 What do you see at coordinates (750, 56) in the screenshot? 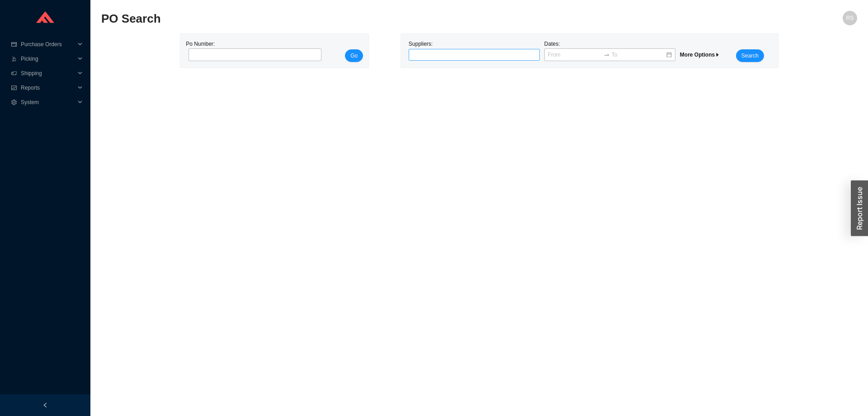
I see `span: Search` at bounding box center [750, 56].